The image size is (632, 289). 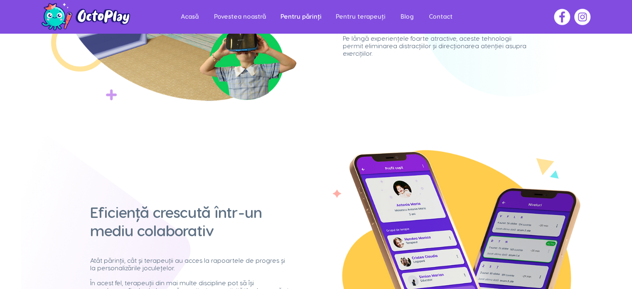 I want to click on p: Contact, so click(x=441, y=17).